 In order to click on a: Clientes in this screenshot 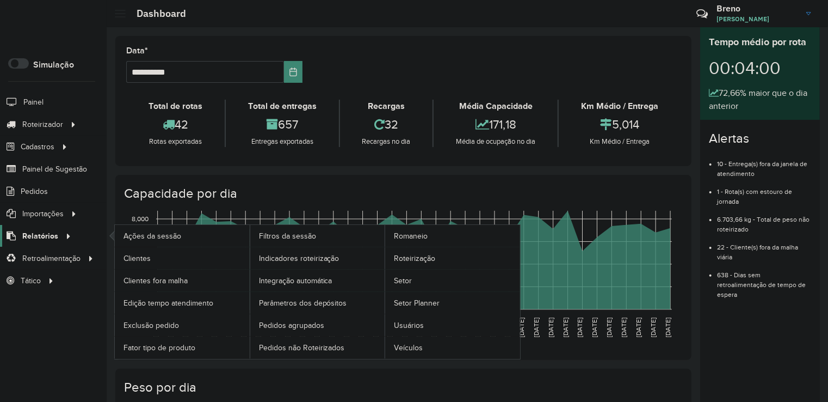, I will do `click(182, 258)`.